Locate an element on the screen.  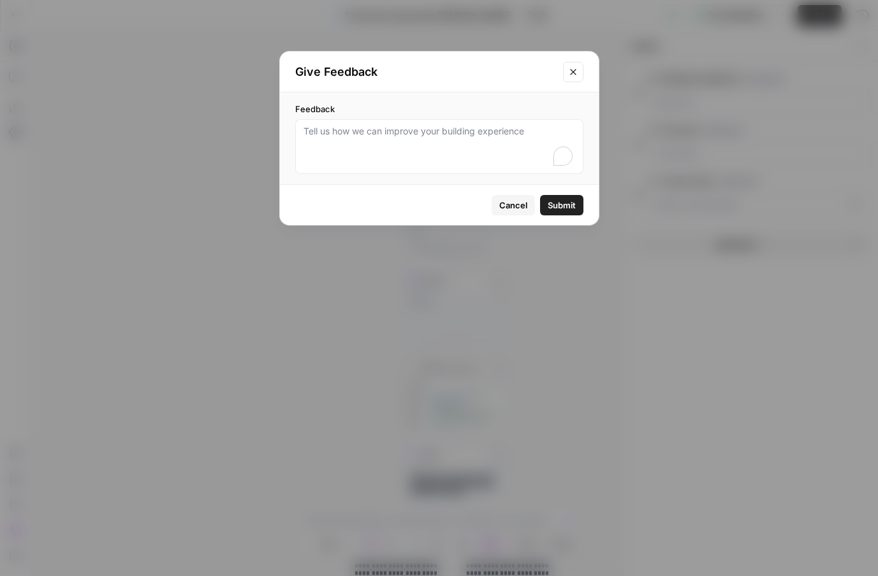
button: Cancel is located at coordinates (513, 205).